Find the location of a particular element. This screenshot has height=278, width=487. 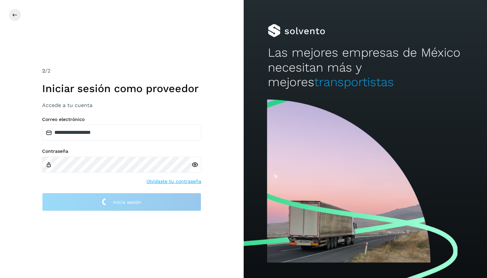

h3: Accede a tu cuenta is located at coordinates (122, 105).